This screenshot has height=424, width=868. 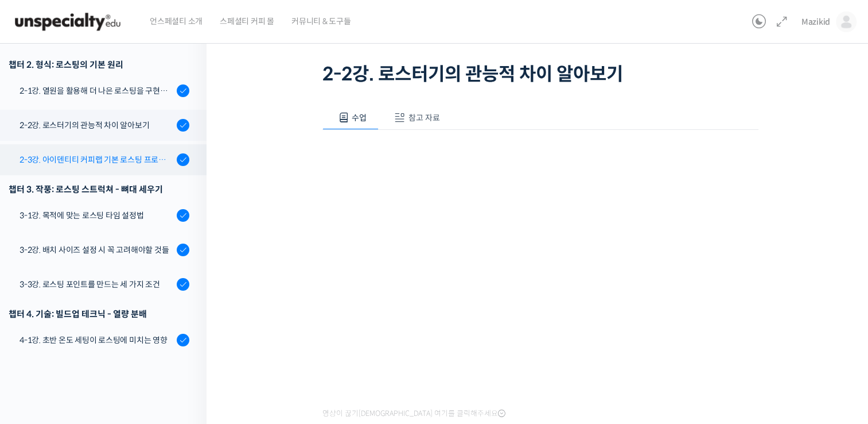 I want to click on div: 2-2강. 로스터기의 관능적 차이 알아보기, so click(x=96, y=126).